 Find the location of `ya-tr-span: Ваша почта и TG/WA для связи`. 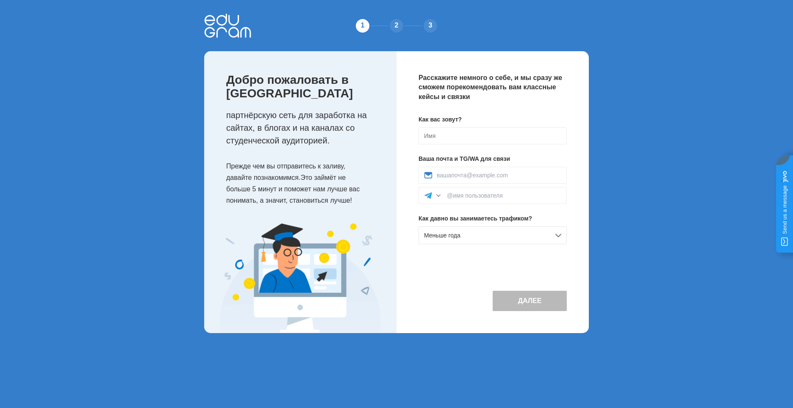

ya-tr-span: Ваша почта и TG/WA для связи is located at coordinates (464, 159).